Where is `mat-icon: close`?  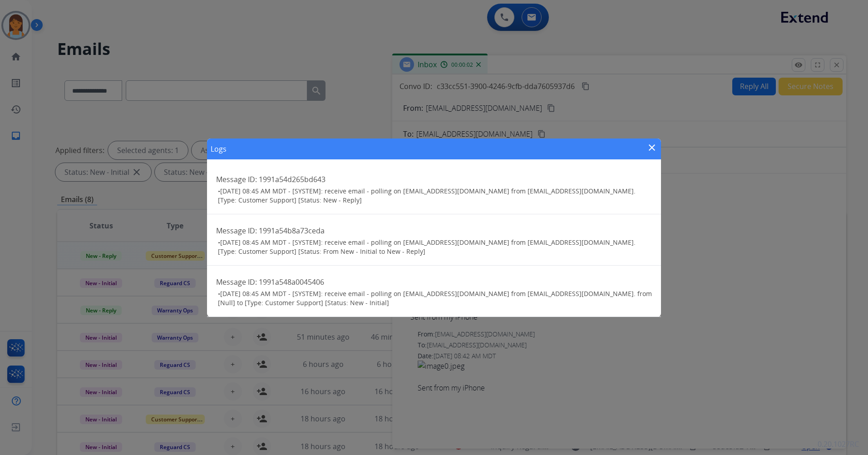 mat-icon: close is located at coordinates (652, 148).